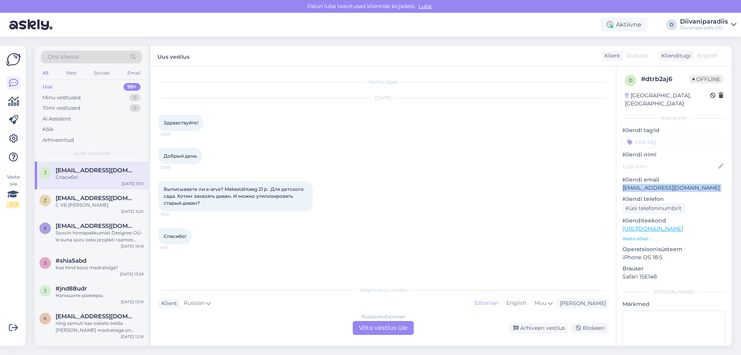  Describe the element at coordinates (134, 73) in the screenshot. I see `div: Email` at that location.